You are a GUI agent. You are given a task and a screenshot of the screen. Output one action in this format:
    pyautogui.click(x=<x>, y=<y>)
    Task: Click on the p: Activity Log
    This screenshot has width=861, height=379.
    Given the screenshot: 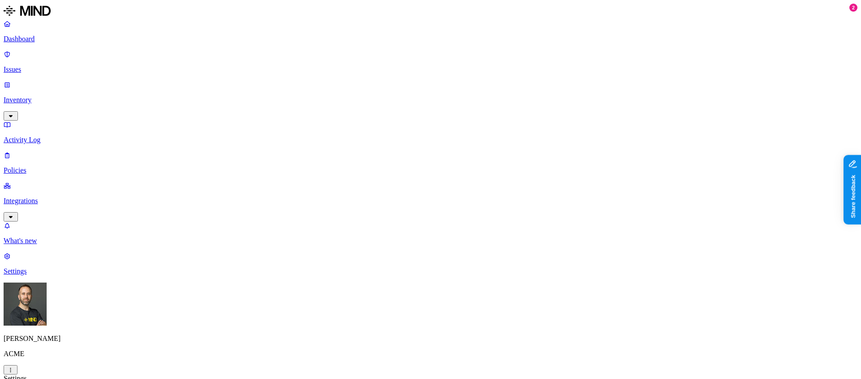 What is the action you would take?
    pyautogui.click(x=430, y=140)
    